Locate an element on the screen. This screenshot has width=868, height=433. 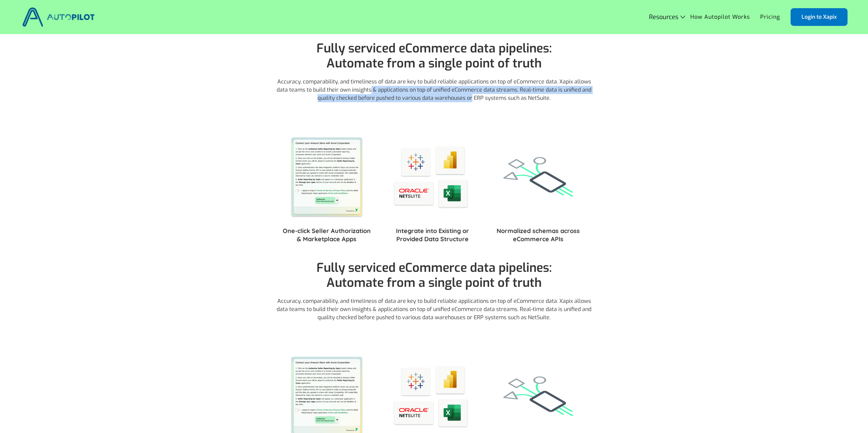
a: Login to Xapix is located at coordinates (819, 17).